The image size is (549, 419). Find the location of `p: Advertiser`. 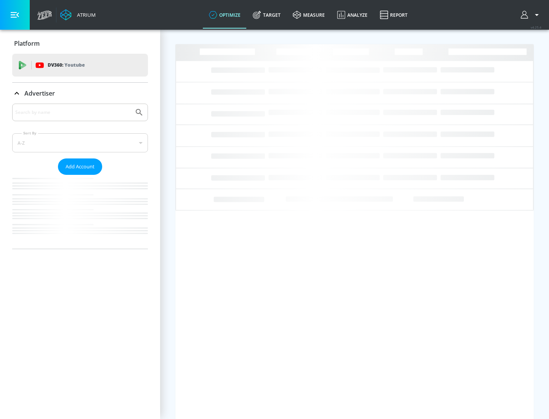

p: Advertiser is located at coordinates (40, 93).